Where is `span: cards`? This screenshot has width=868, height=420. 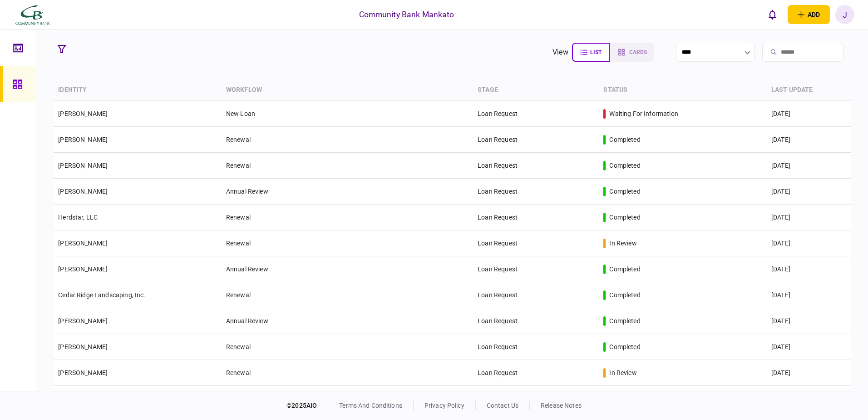
span: cards is located at coordinates (638, 52).